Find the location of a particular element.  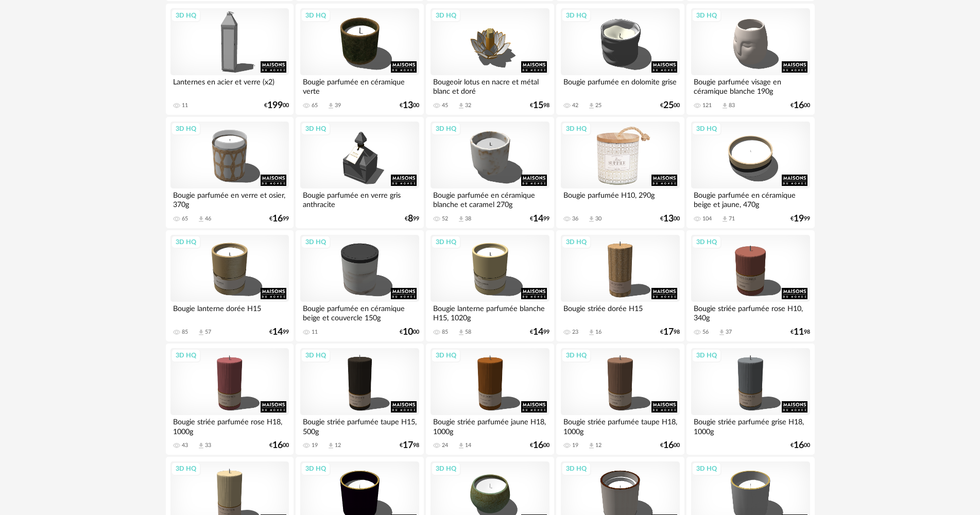

div: 23 is located at coordinates (575, 332).